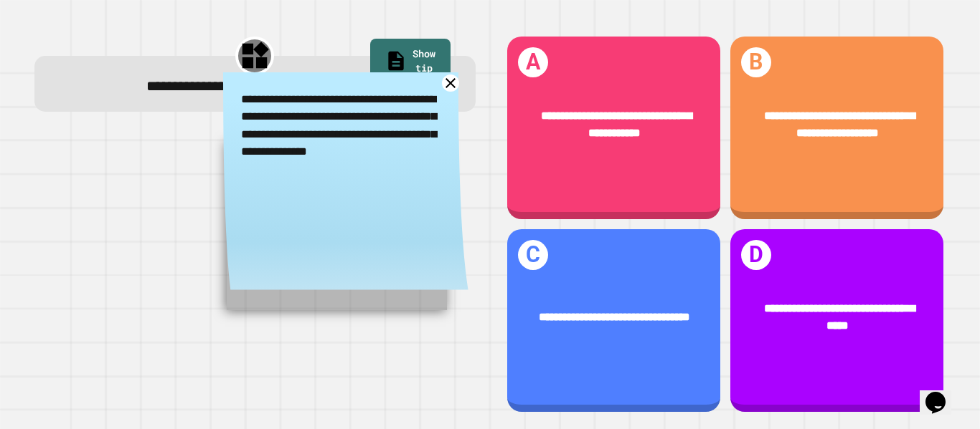 This screenshot has width=980, height=429. What do you see at coordinates (533, 63) in the screenshot?
I see `h1: A` at bounding box center [533, 63].